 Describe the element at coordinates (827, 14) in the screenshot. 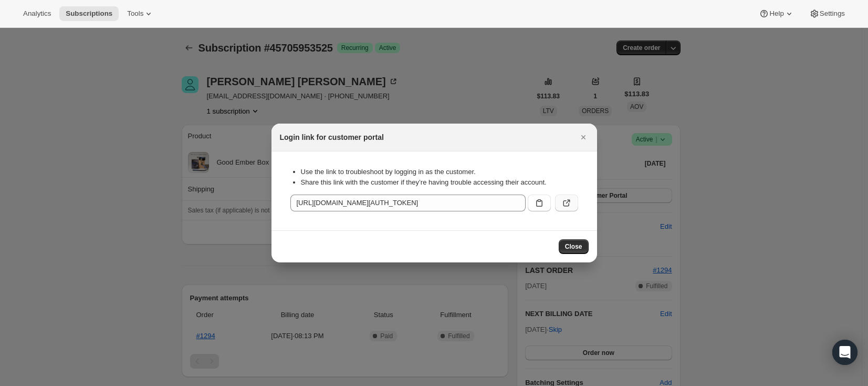

I see `button: Settings` at that location.